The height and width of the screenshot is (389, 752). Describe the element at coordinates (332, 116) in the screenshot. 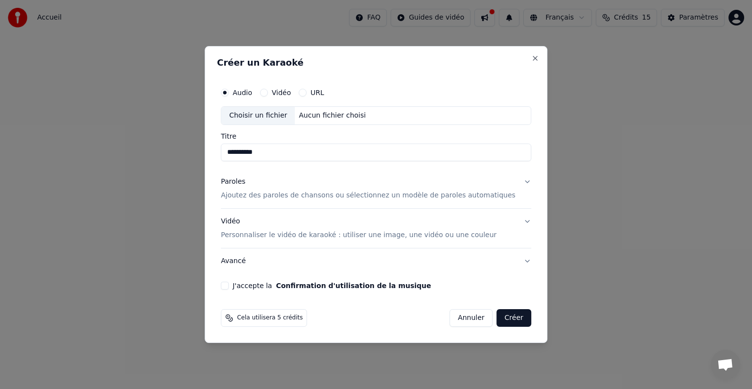

I see `div: Aucun fichier choisi` at that location.